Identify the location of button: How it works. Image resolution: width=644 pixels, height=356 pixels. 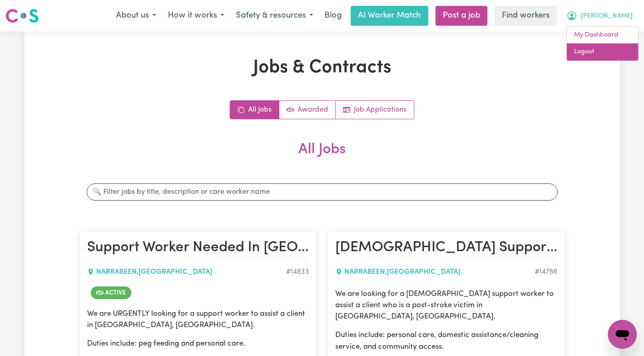
(196, 16).